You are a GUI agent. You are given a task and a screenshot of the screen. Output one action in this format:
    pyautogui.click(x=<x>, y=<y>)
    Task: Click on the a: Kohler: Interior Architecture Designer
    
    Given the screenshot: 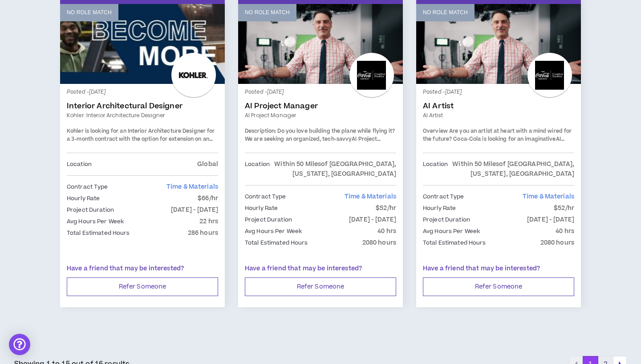 What is the action you would take?
    pyautogui.click(x=142, y=116)
    